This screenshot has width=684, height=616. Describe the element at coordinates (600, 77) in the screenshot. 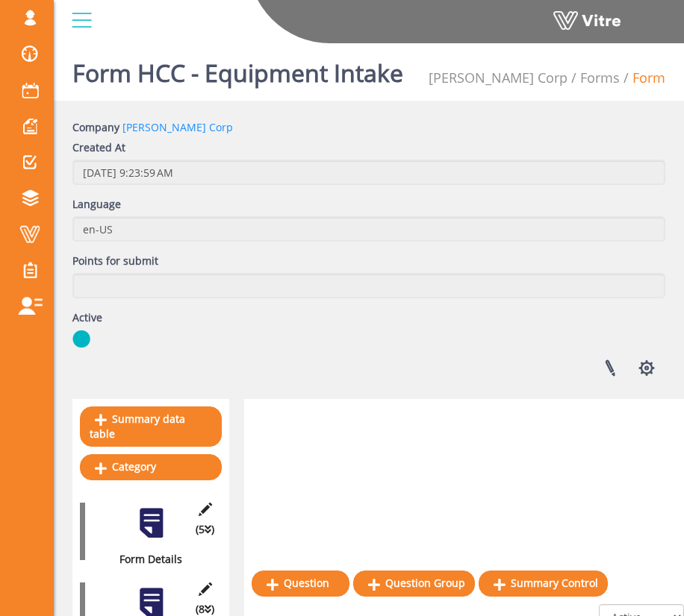

I see `a: Forms` at that location.